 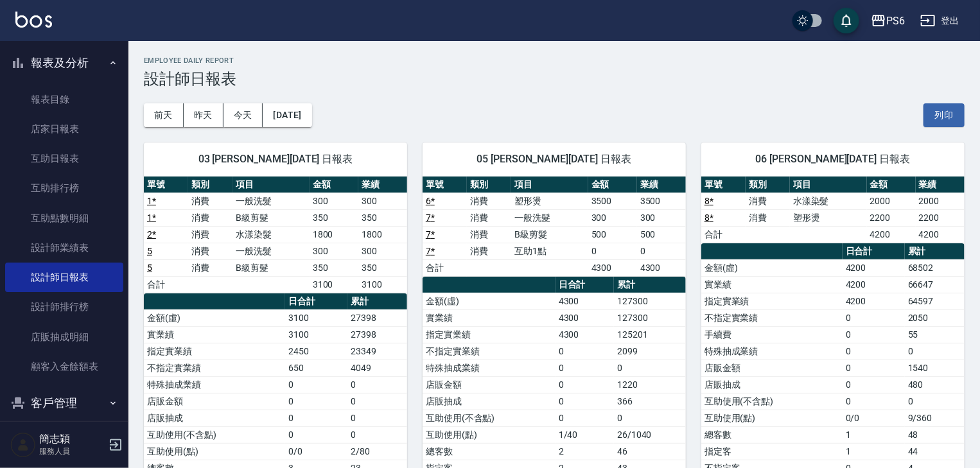 What do you see at coordinates (489, 185) in the screenshot?
I see `th: 類別` at bounding box center [489, 185].